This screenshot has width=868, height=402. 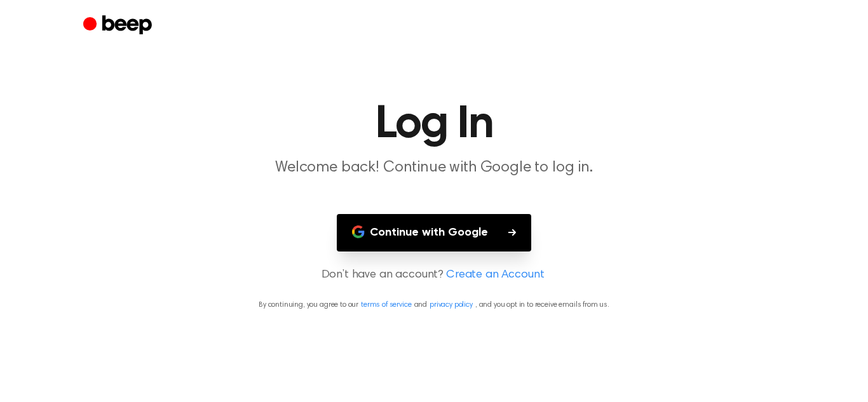 What do you see at coordinates (451, 304) in the screenshot?
I see `a: privacy policy` at bounding box center [451, 304].